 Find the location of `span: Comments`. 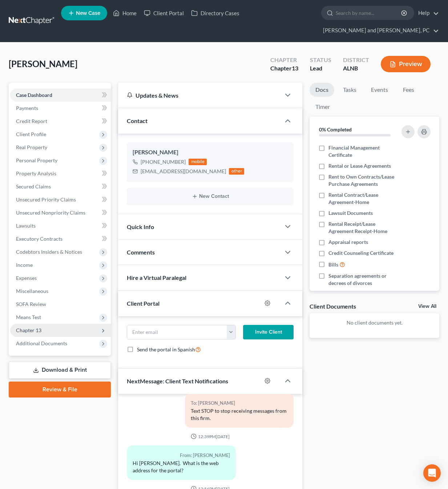

span: Comments is located at coordinates (141, 252).